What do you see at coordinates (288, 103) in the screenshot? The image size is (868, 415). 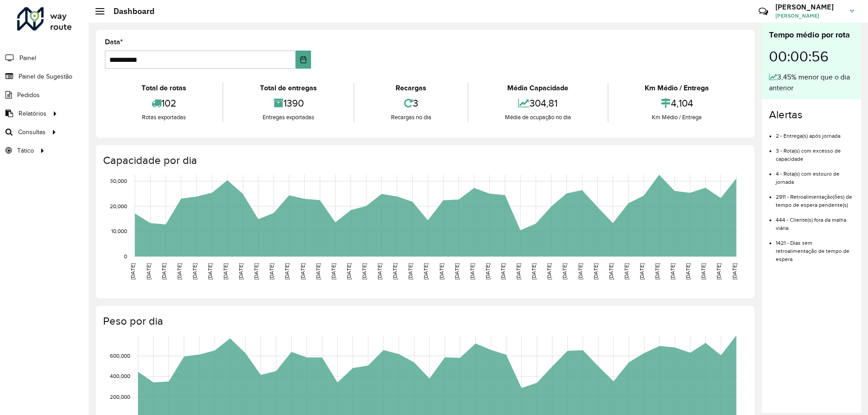 I see `div: 1390` at bounding box center [288, 103].